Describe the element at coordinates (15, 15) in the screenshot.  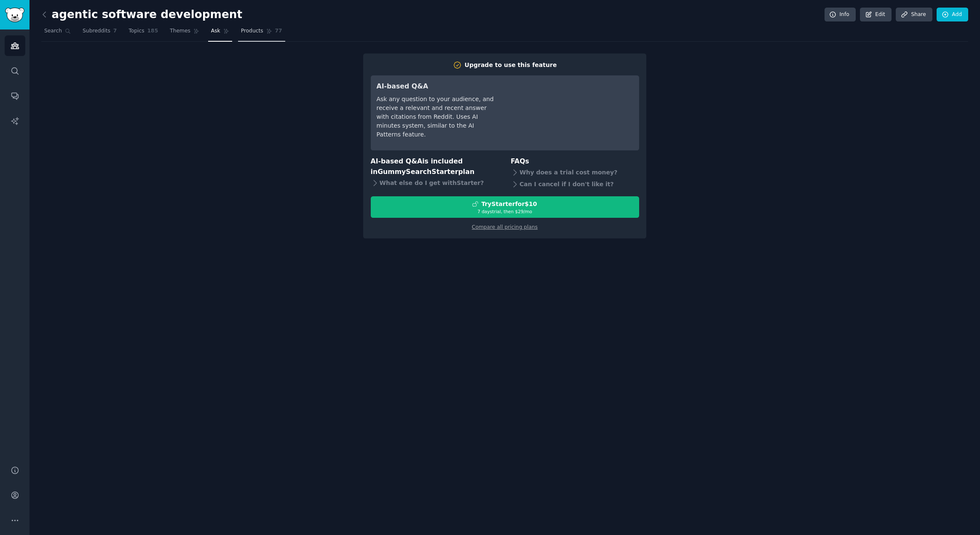
I see `img: GummySearch logo` at that location.